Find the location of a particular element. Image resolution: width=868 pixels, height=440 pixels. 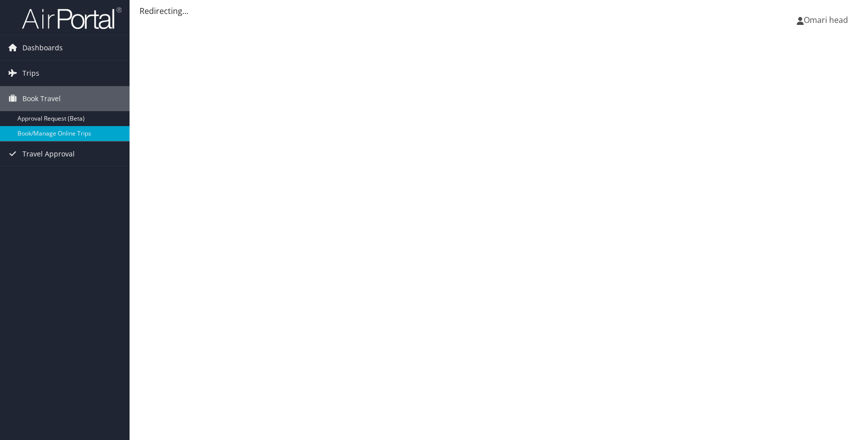

span: Dashboards is located at coordinates (42, 48).